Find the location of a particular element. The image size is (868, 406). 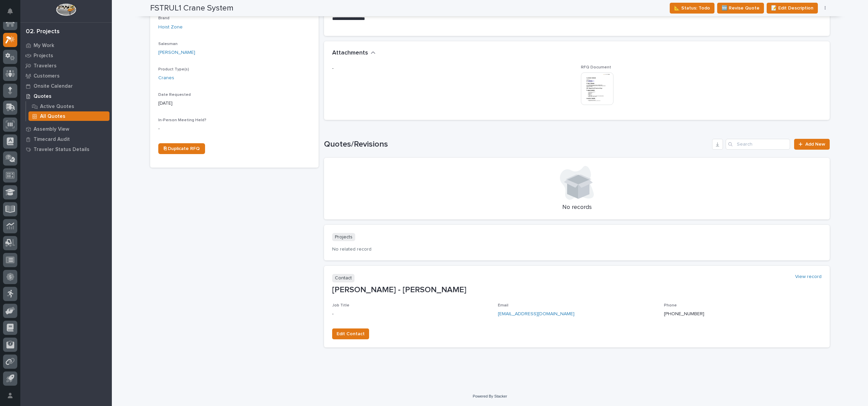

span: 🆕 Revise Quote is located at coordinates (741, 8).